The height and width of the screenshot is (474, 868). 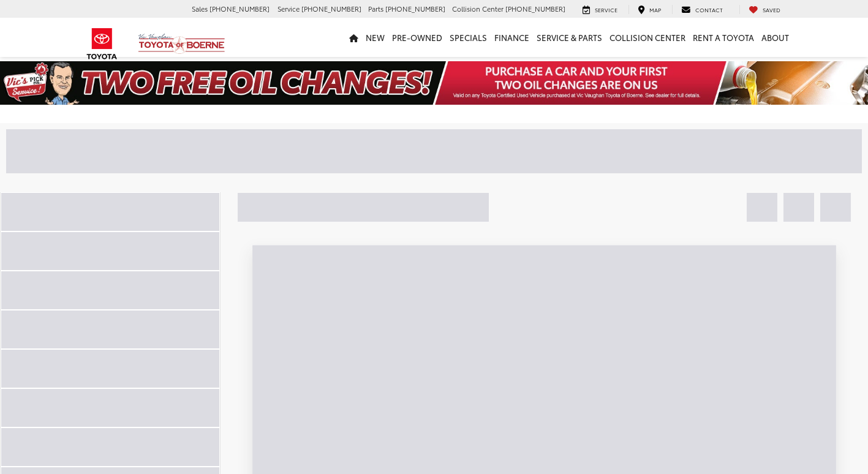 I want to click on span: Collision Center, so click(x=478, y=8).